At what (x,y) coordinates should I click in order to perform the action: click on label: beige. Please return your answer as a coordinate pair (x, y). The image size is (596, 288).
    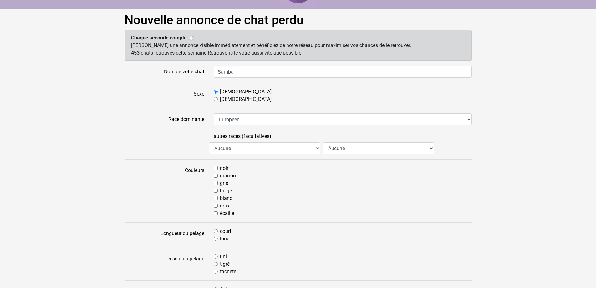
    Looking at the image, I should click on (226, 191).